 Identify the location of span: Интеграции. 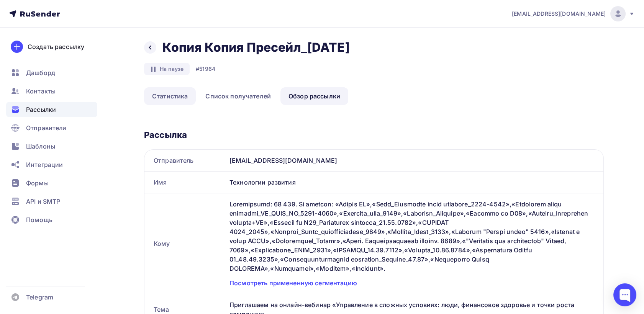
(44, 165).